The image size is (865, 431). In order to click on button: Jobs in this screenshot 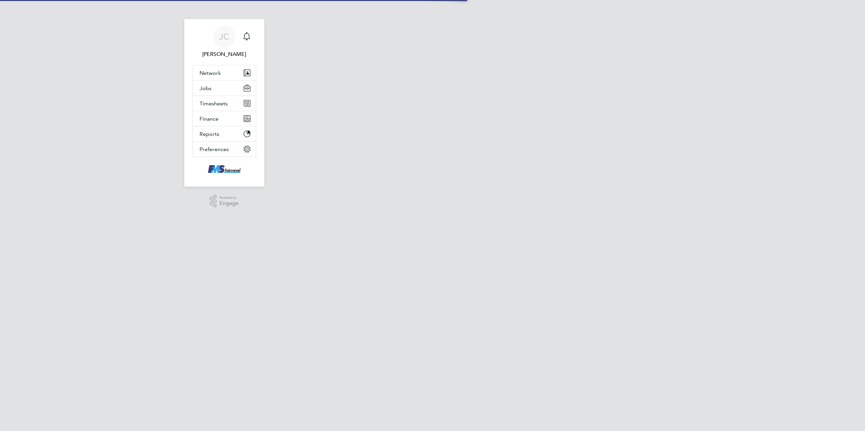, I will do `click(224, 88)`.